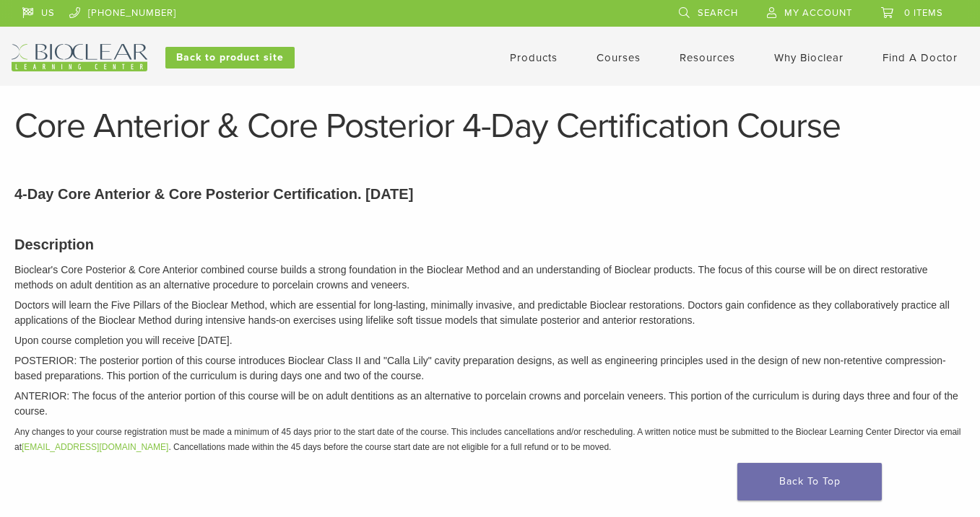  Describe the element at coordinates (818, 13) in the screenshot. I see `span: My Account` at that location.